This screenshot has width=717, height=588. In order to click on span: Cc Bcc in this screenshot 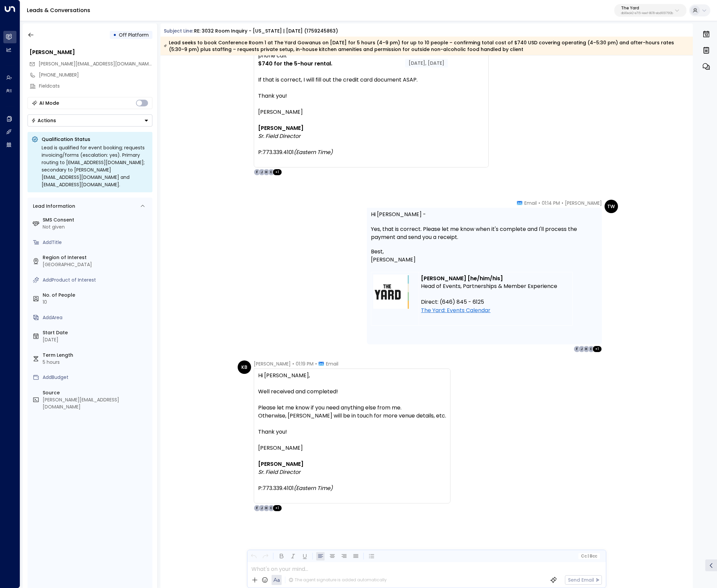, I will do `click(588, 556)`.